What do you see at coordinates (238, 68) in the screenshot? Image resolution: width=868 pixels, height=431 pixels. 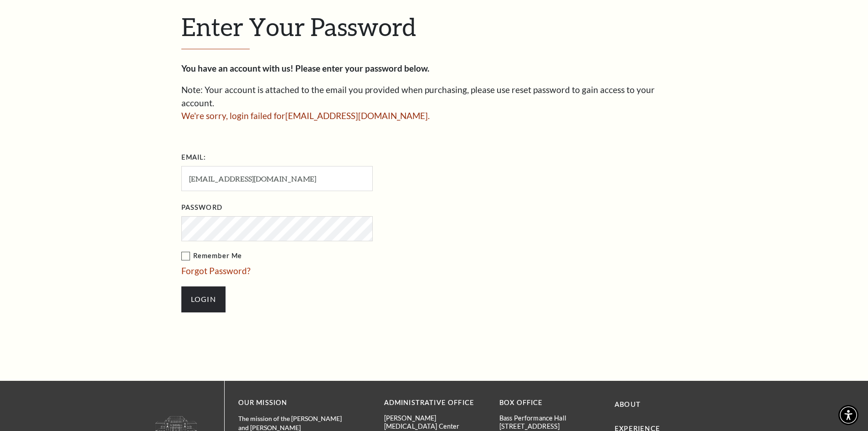 I see `strong: You have an account with us!` at bounding box center [238, 68].